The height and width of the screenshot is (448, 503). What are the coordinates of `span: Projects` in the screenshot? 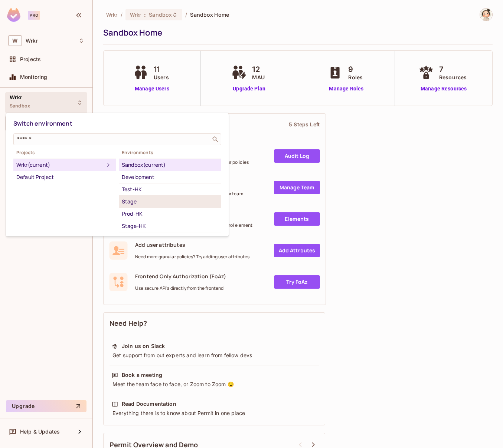 It's located at (65, 153).